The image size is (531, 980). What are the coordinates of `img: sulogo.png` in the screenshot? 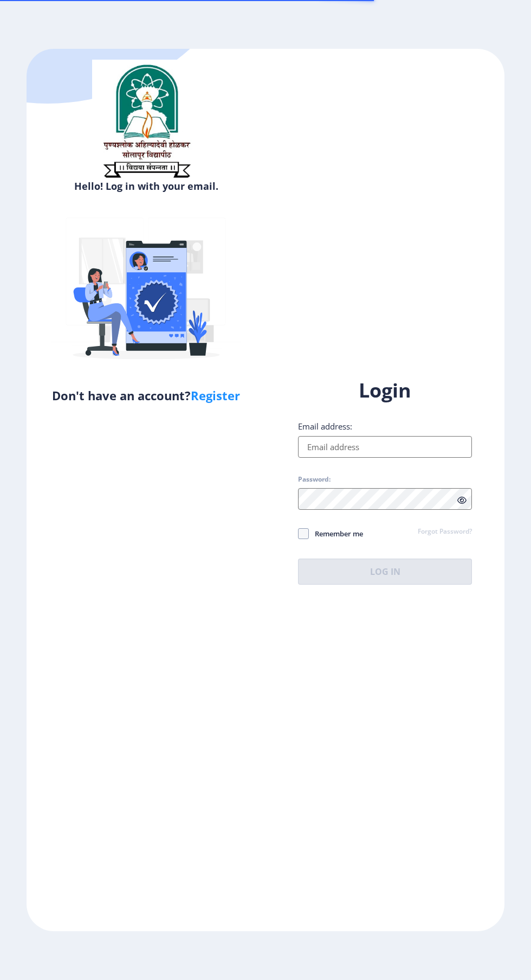 It's located at (146, 121).